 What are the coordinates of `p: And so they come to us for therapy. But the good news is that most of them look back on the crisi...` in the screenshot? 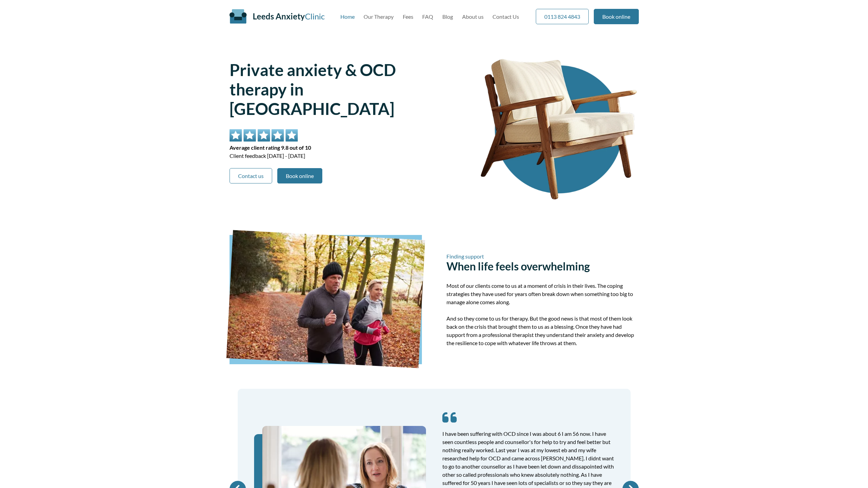 It's located at (543, 331).